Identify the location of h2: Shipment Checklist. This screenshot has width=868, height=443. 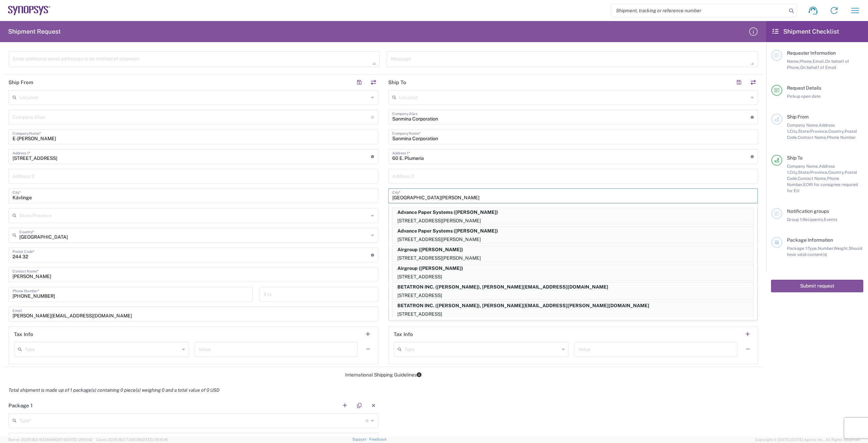
(806, 32).